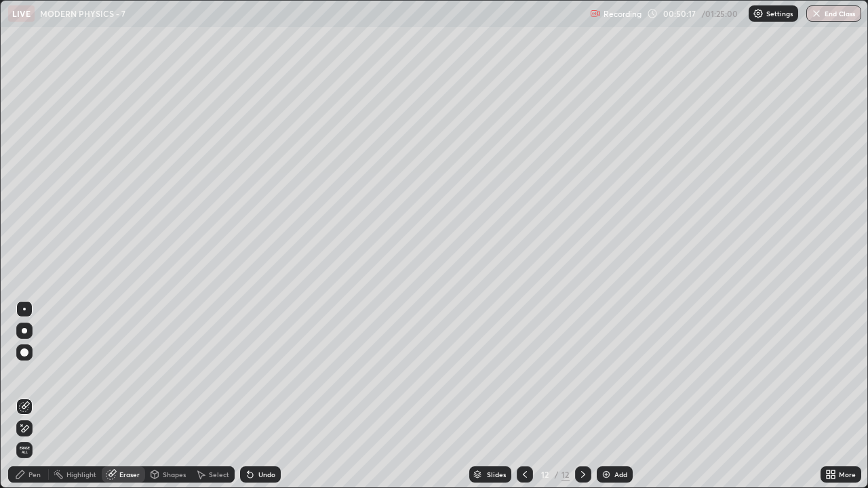 The height and width of the screenshot is (488, 868). I want to click on p: Settings, so click(779, 14).